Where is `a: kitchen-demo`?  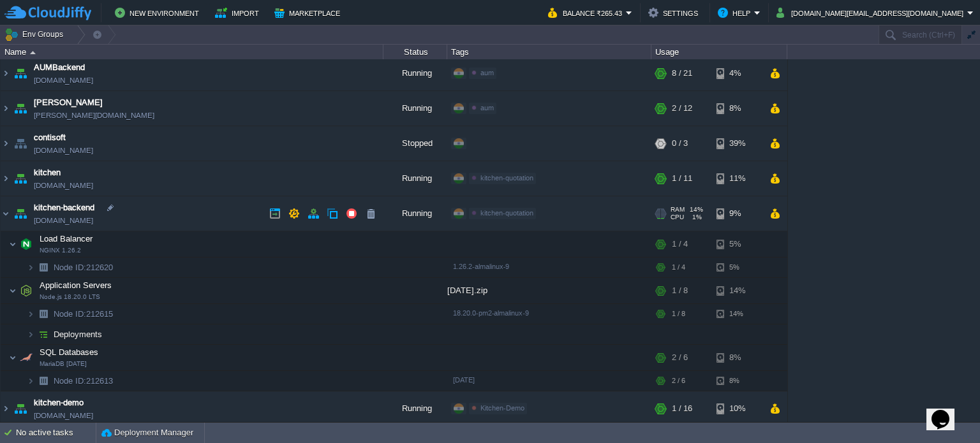
a: kitchen-demo is located at coordinates (59, 403).